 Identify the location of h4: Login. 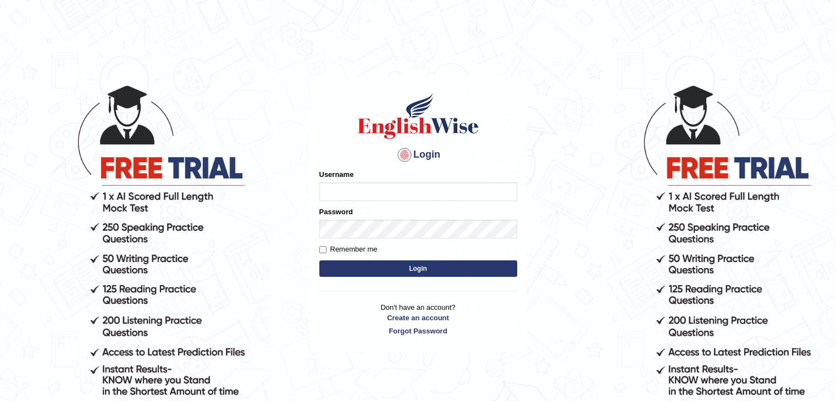
(418, 155).